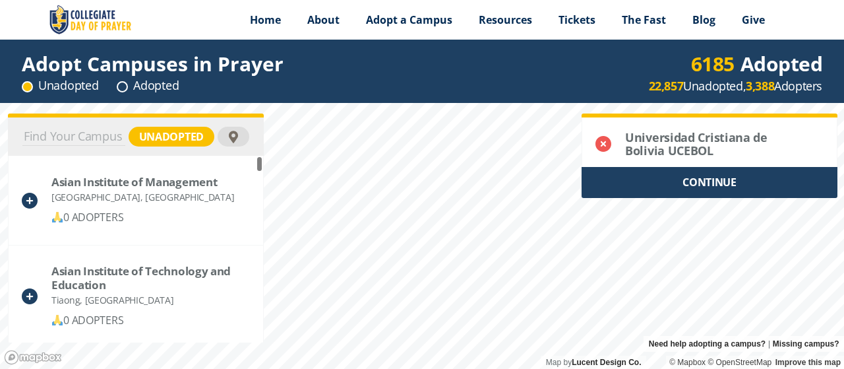 This screenshot has height=369, width=844. Describe the element at coordinates (753, 20) in the screenshot. I see `a: Give` at that location.